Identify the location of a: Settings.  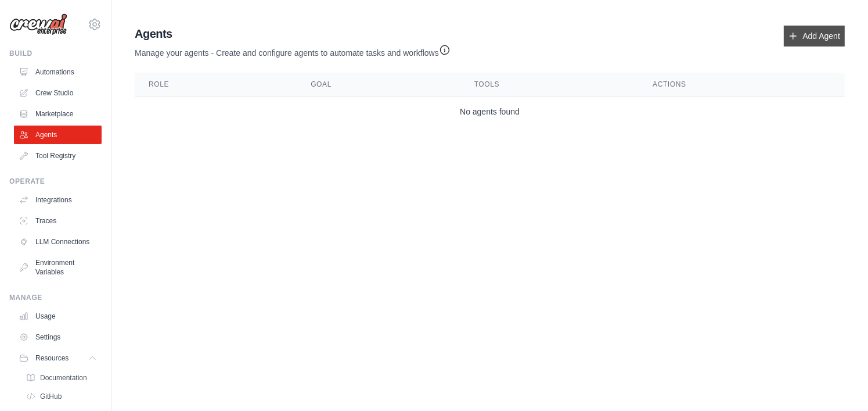
(58, 337).